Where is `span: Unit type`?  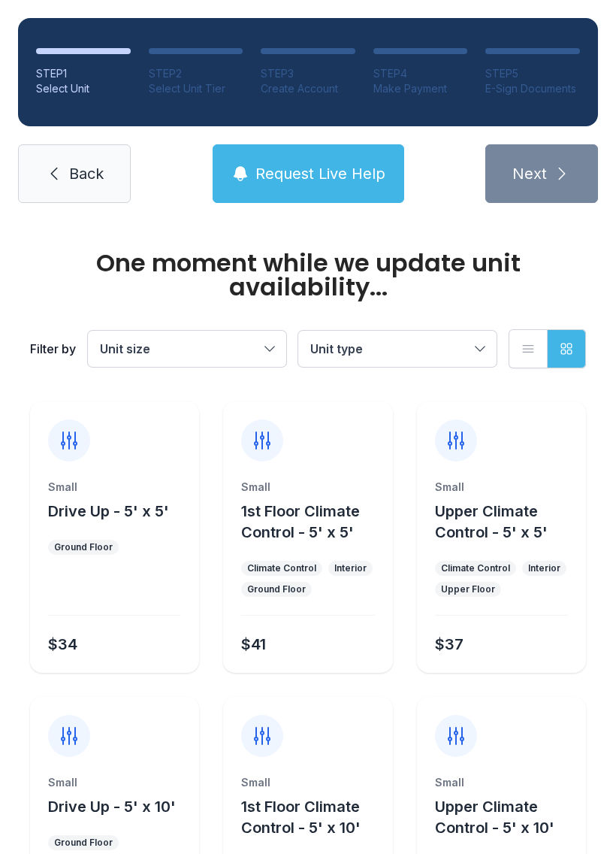
span: Unit type is located at coordinates (337, 349).